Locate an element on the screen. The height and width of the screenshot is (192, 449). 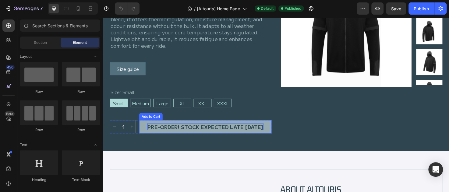
a: Size guide is located at coordinates (26, 54).